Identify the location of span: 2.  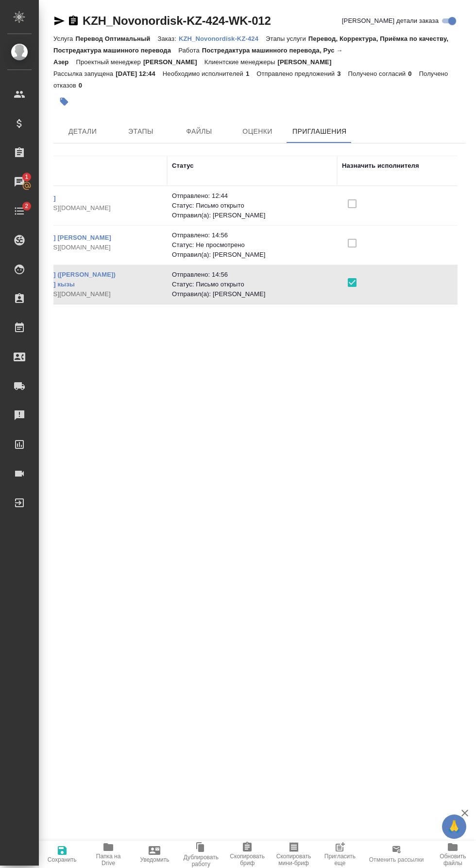
(26, 206).